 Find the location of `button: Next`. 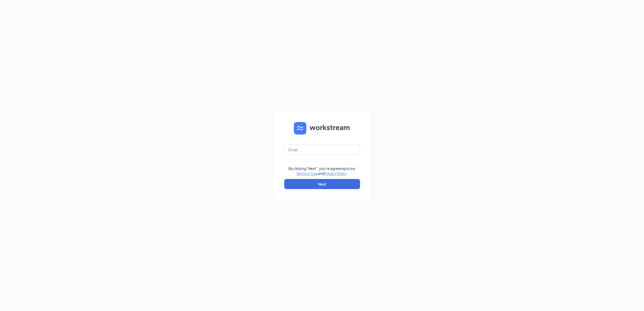

button: Next is located at coordinates (322, 184).